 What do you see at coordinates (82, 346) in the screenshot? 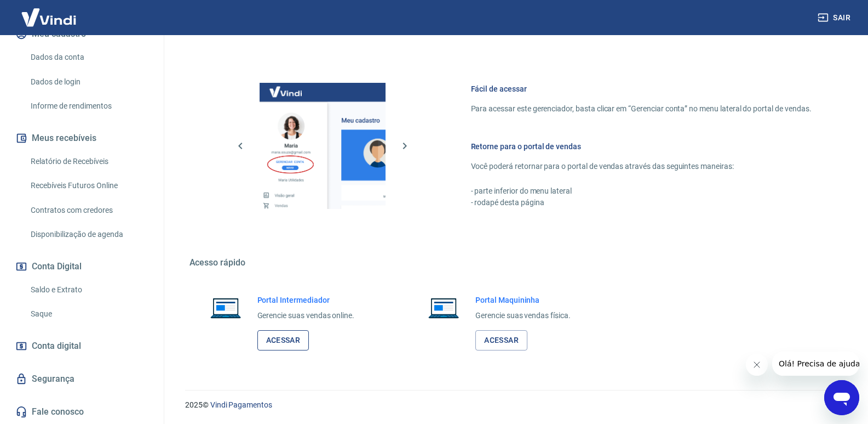
I see `a: Conta digital` at bounding box center [82, 346].